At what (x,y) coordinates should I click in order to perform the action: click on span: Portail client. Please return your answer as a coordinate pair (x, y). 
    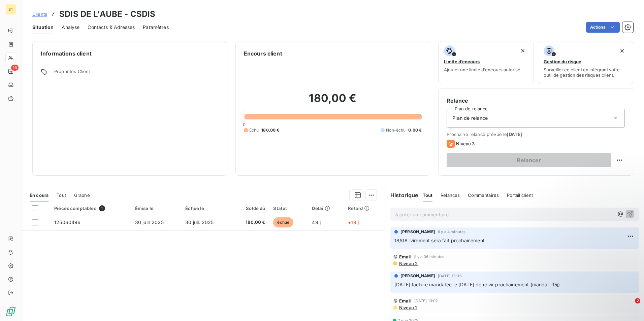
    Looking at the image, I should click on (520, 195).